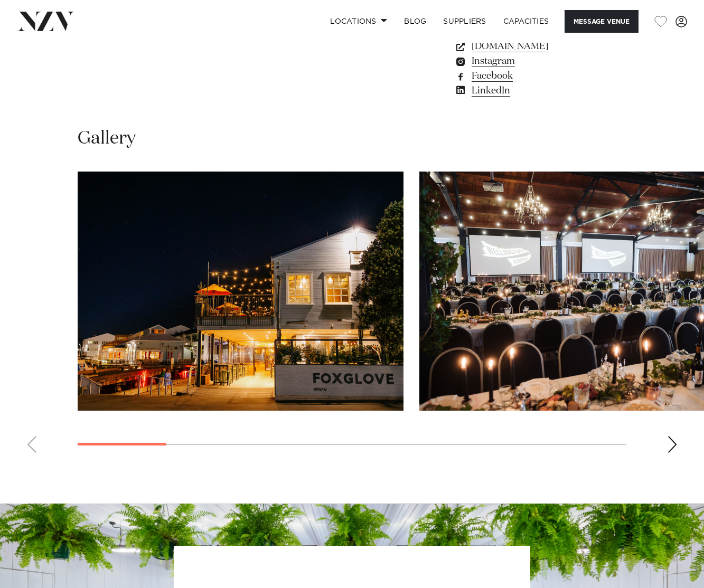 This screenshot has width=704, height=588. What do you see at coordinates (46, 21) in the screenshot?
I see `img: nzv-logo.png` at bounding box center [46, 21].